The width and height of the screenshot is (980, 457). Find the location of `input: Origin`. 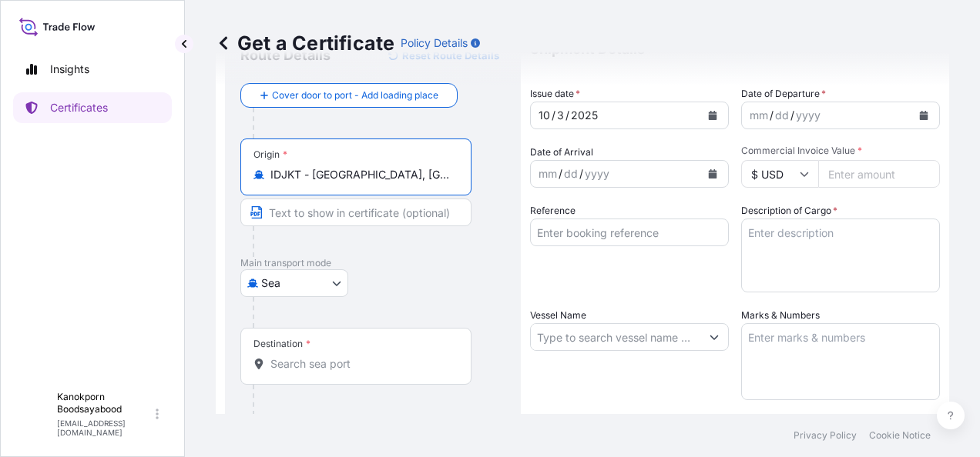

input: Origin is located at coordinates (361, 174).